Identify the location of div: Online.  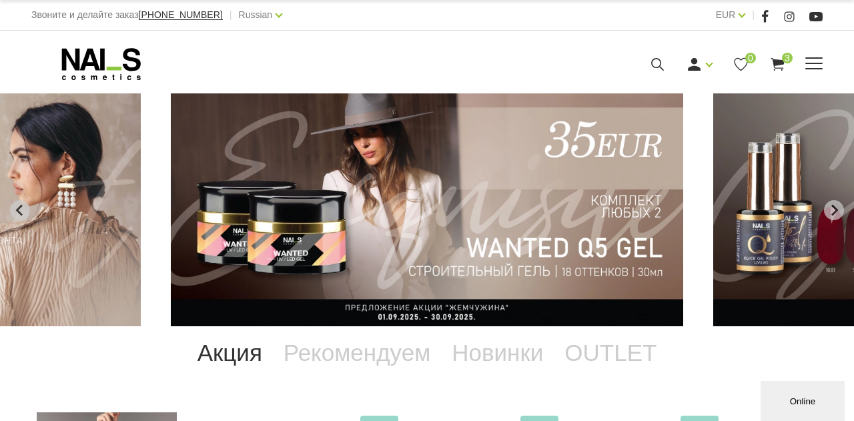
(42, 23).